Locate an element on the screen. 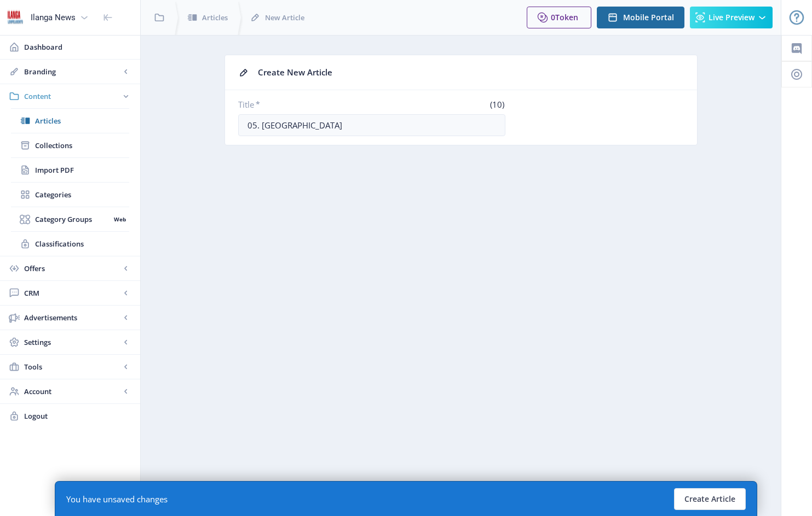 This screenshot has height=516, width=812. div: Ilanga News is located at coordinates (53, 17).